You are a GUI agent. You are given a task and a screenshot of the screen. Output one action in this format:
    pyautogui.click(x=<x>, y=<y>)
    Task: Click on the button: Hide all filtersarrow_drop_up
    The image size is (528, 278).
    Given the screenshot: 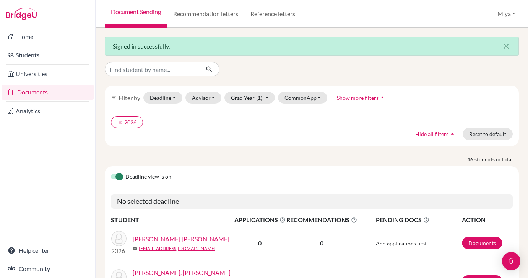 What is the action you would take?
    pyautogui.click(x=436, y=134)
    